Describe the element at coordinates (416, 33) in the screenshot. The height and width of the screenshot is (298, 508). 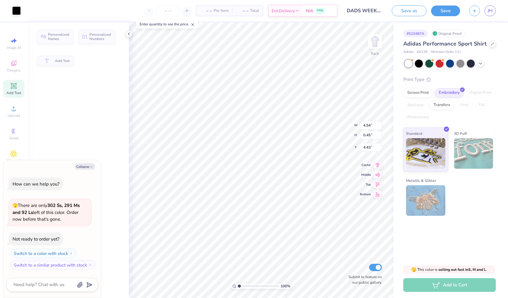
I see `div: # 510487A` at that location.